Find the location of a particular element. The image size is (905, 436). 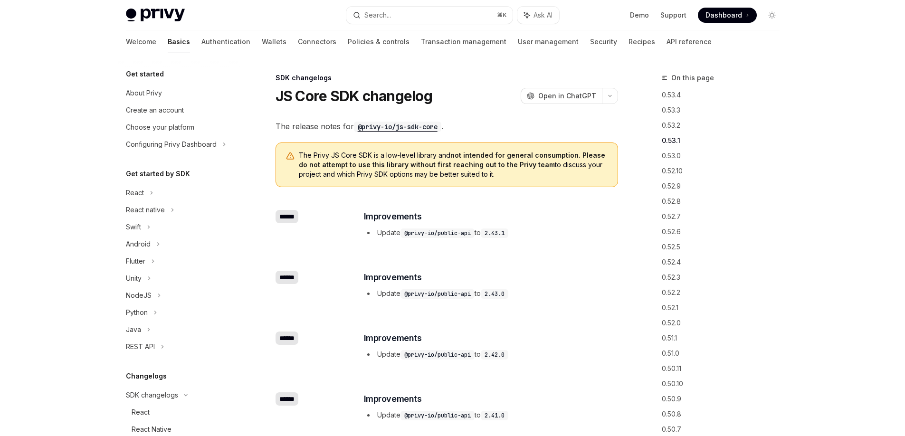

a: 0.51.1 is located at coordinates (724, 338).